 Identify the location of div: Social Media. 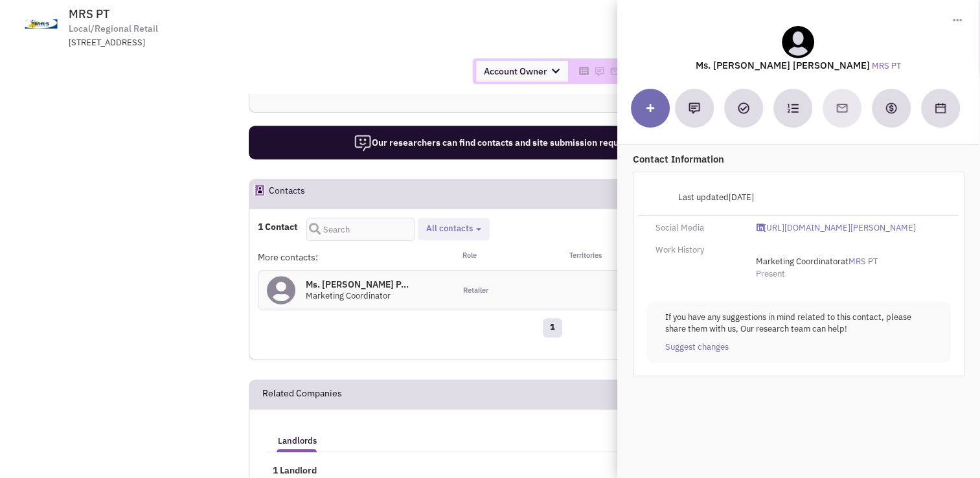
(698, 228).